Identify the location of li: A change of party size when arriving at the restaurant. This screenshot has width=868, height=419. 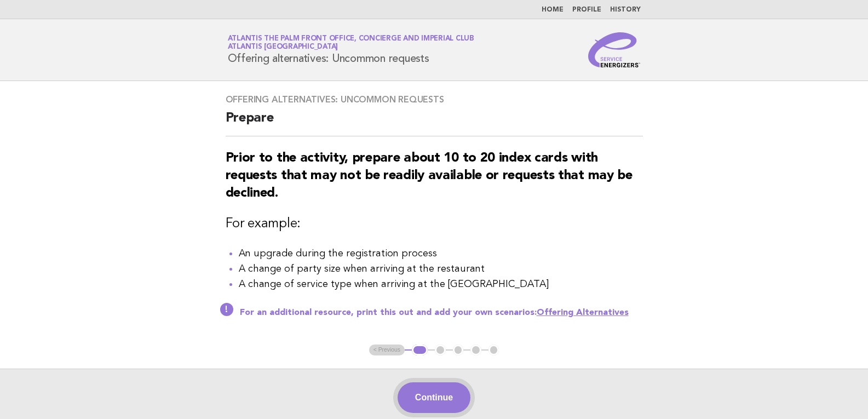
(441, 269).